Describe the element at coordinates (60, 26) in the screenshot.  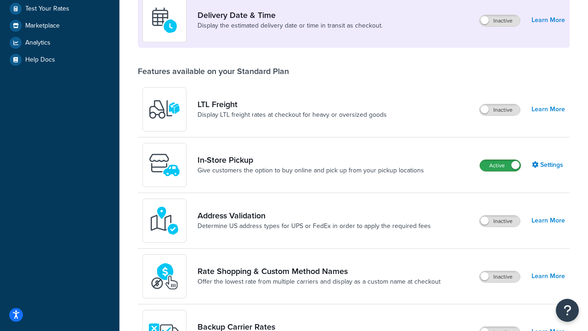
I see `li: Marketplace` at that location.